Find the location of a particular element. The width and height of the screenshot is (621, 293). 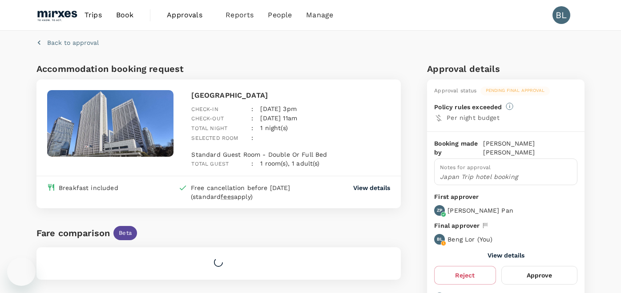

span: Approvals is located at coordinates (189, 15).